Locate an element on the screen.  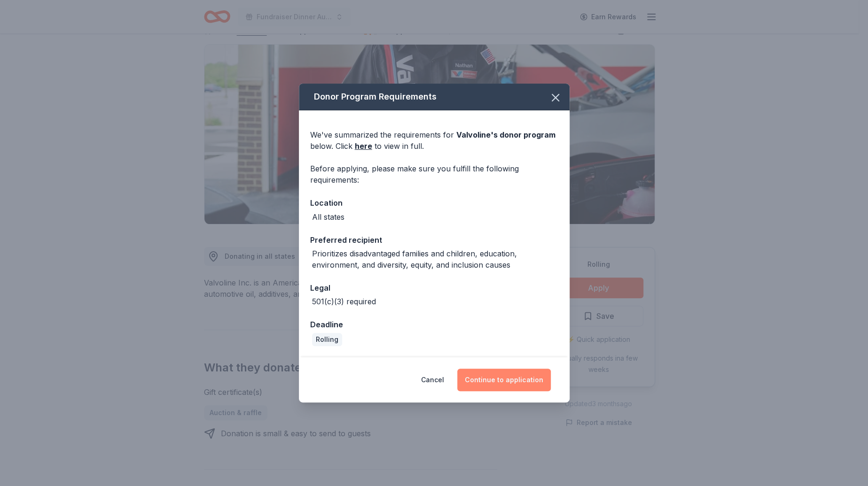
div: Legal is located at coordinates (435, 288).